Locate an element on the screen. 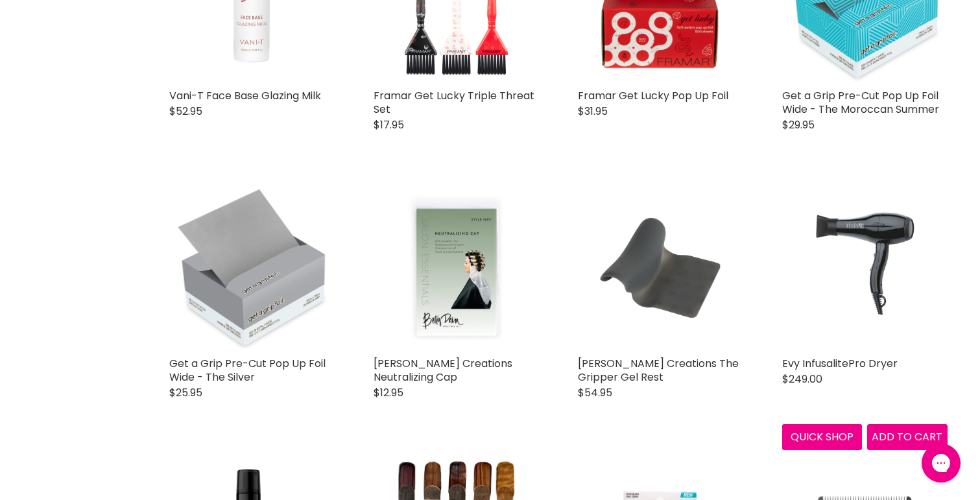 This screenshot has width=980, height=500. span: $52.95 is located at coordinates (186, 111).